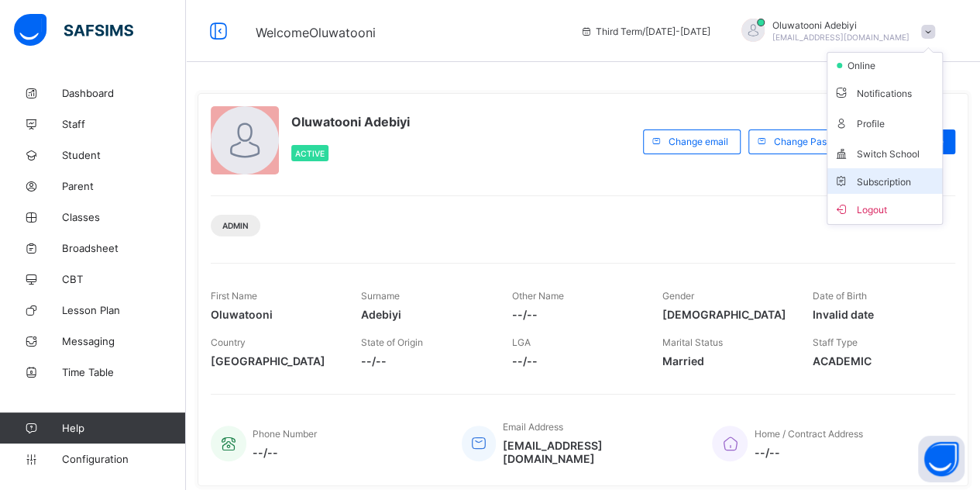  I want to click on span: ACADEMIC, so click(876, 360).